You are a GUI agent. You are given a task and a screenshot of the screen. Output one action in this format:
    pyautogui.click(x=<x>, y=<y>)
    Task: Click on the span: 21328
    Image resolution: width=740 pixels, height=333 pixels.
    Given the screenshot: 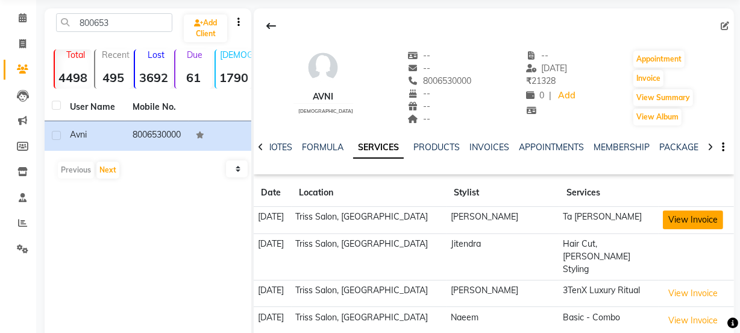 What is the action you would take?
    pyautogui.click(x=541, y=81)
    